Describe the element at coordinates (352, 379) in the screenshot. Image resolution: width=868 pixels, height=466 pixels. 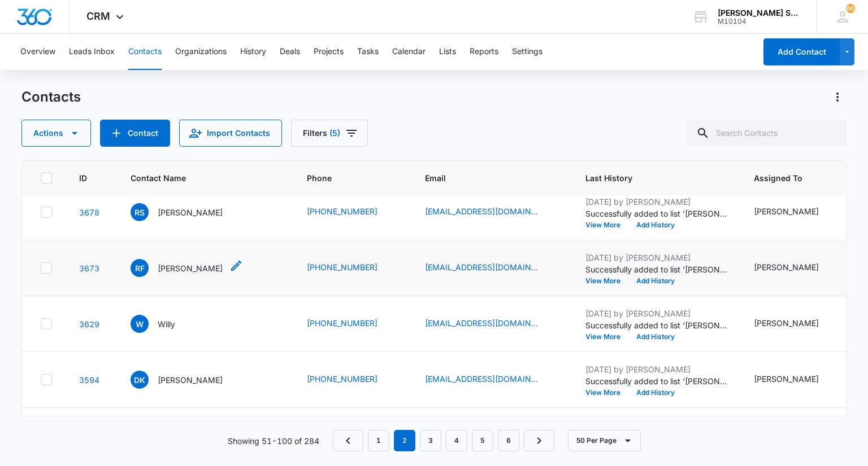
I see `div: Phone - (630) 800-9384 - Select to Edit Field` at that location.